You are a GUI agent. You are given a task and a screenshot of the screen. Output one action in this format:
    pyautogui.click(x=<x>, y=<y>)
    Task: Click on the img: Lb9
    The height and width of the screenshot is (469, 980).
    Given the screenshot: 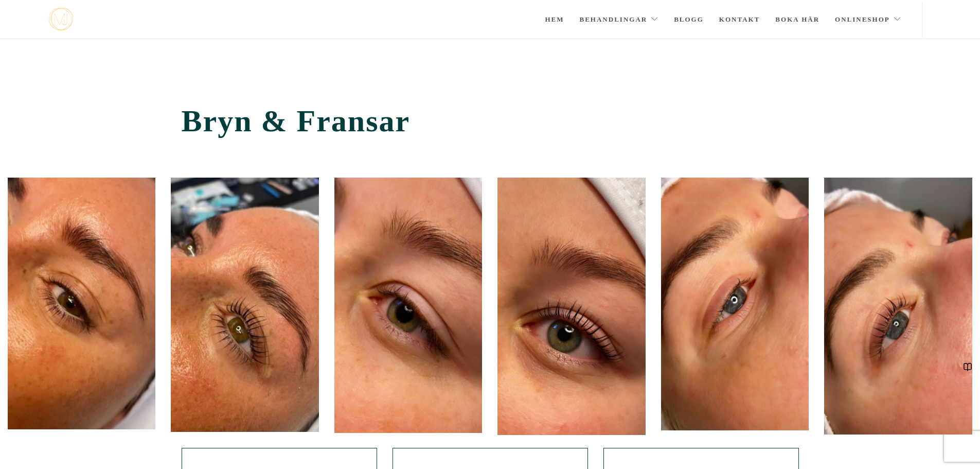 What is the action you would take?
    pyautogui.click(x=408, y=305)
    